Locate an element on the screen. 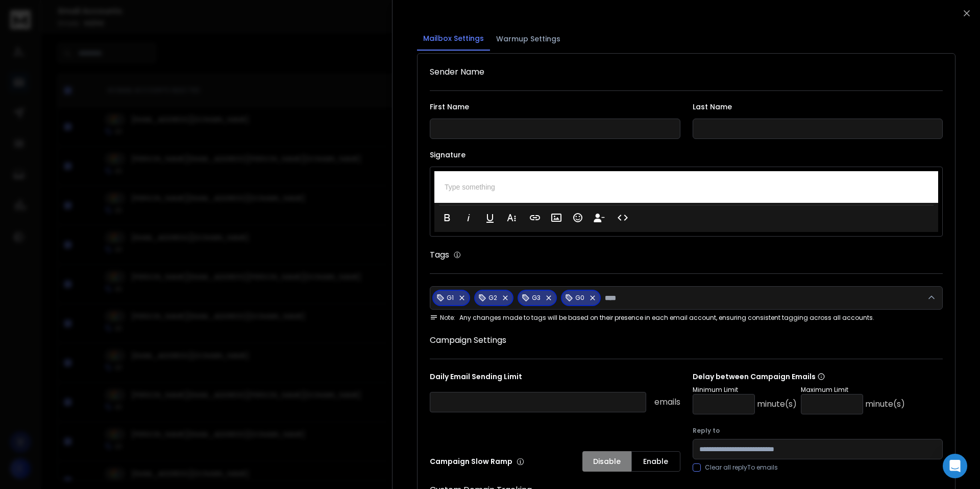 The width and height of the screenshot is (980, 489). button: Emoticons is located at coordinates (578, 218).